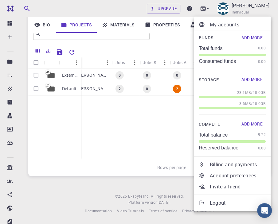 This screenshot has width=278, height=224. I want to click on p: Invite a friend, so click(238, 187).